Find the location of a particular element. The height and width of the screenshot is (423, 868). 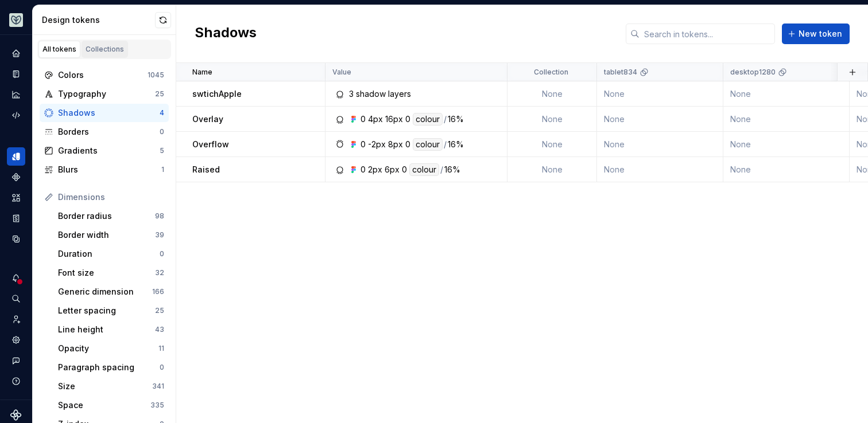

a: Letter spacing25 is located at coordinates (111, 311).